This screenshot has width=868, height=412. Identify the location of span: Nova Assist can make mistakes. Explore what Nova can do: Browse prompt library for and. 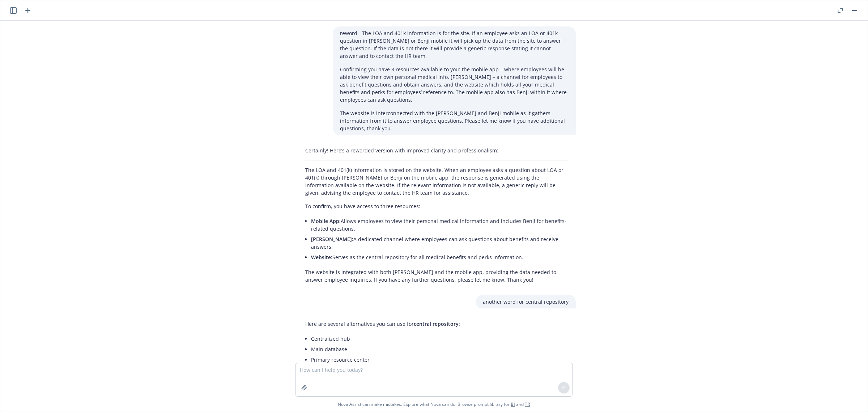
(434, 404).